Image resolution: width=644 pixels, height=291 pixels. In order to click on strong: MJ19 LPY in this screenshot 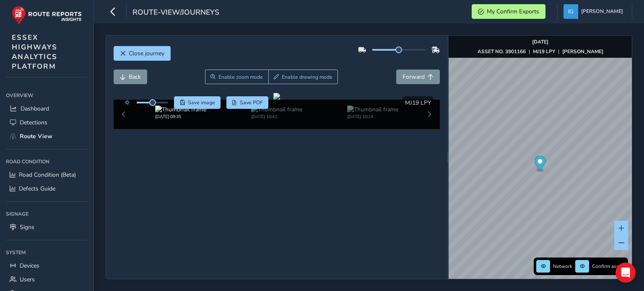, I will do `click(543, 51)`.